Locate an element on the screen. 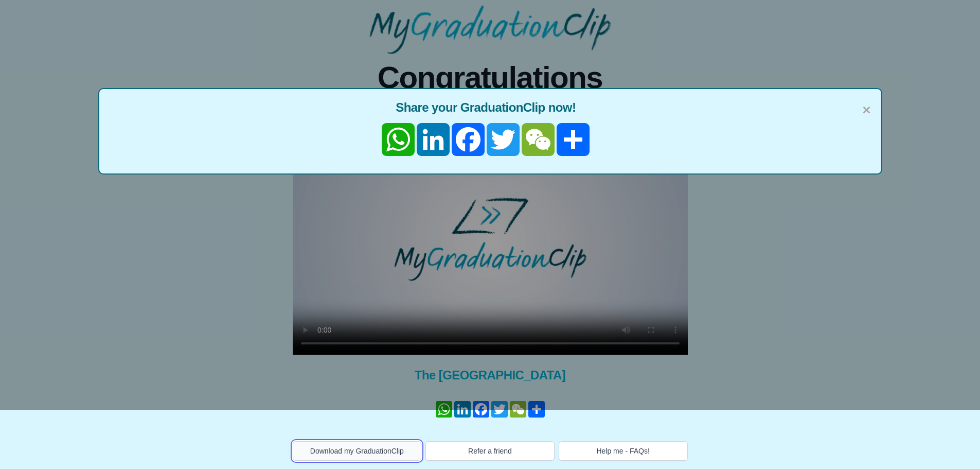  span: Share your GraduationClip now! is located at coordinates (490, 108).